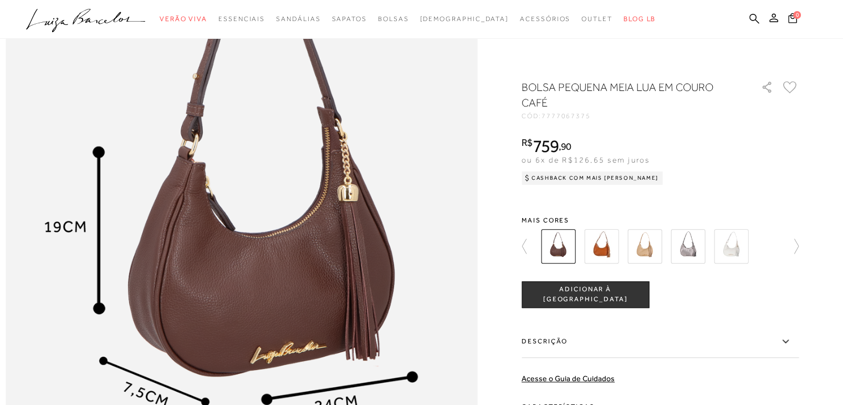 The image size is (843, 405). What do you see at coordinates (585, 160) in the screenshot?
I see `span: ou 6x de R$126,65 sem juros` at bounding box center [585, 160].